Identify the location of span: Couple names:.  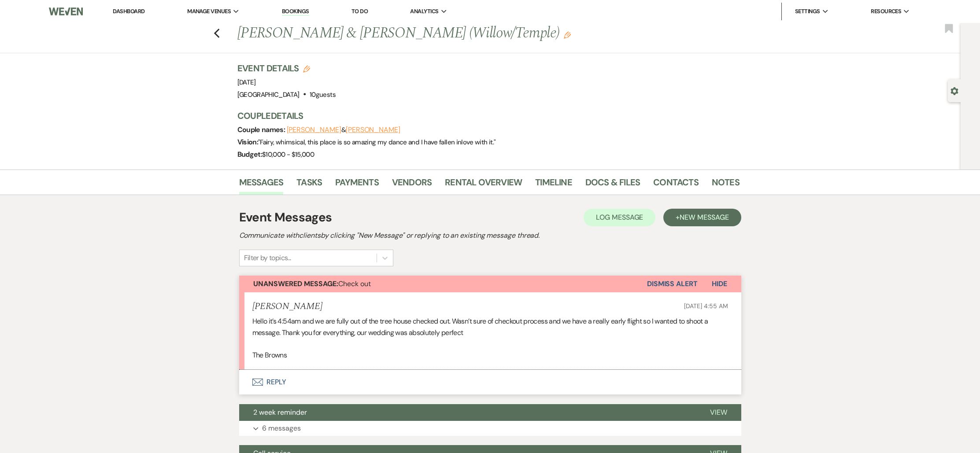
(262, 130).